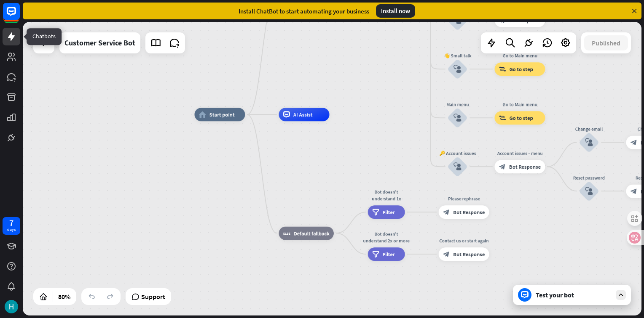 The image size is (644, 318). I want to click on div: Install ChatBot to start automating your business, so click(304, 11).